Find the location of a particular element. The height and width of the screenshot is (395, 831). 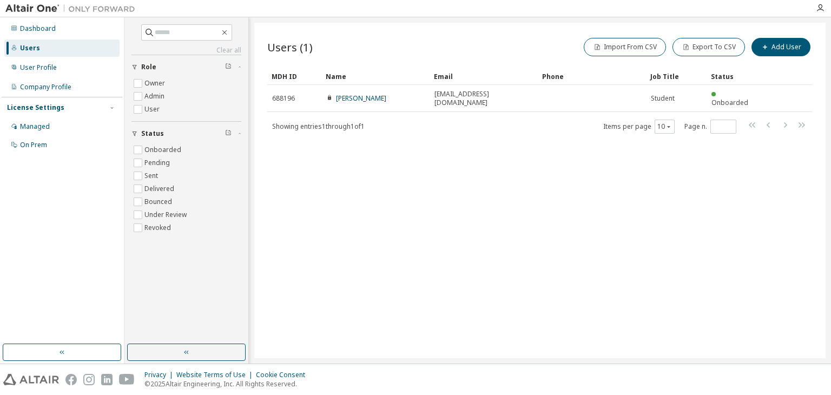

img: facebook.svg is located at coordinates (71, 379).